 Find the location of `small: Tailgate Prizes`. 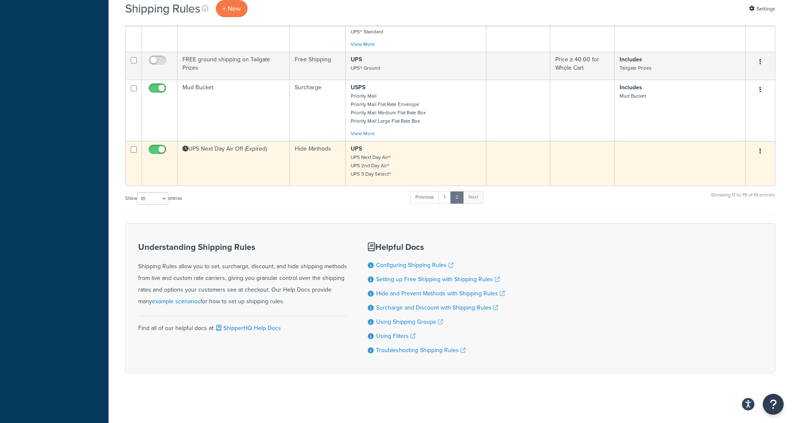

small: Tailgate Prizes is located at coordinates (636, 68).